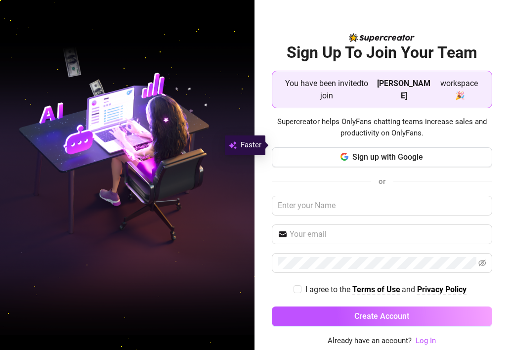 This screenshot has width=509, height=350. I want to click on h2: Sign Up To Join Your Team, so click(382, 52).